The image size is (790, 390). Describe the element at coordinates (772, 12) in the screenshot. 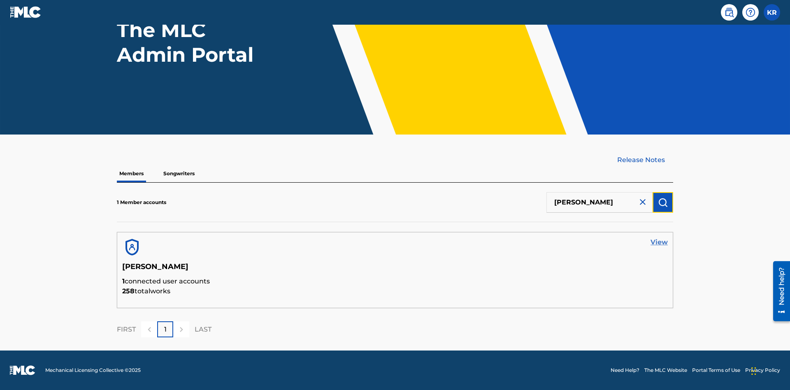

I see `div: User Menu` at that location.